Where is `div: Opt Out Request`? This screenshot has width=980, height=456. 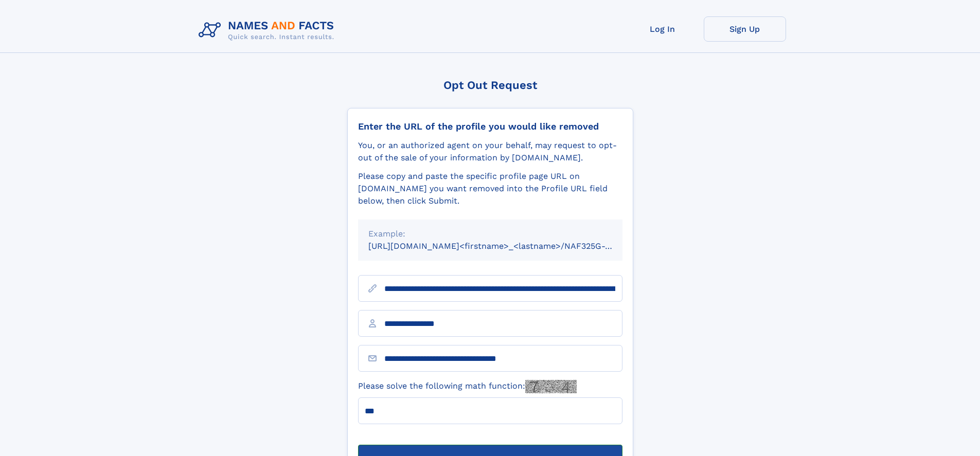 div: Opt Out Request is located at coordinates (490, 85).